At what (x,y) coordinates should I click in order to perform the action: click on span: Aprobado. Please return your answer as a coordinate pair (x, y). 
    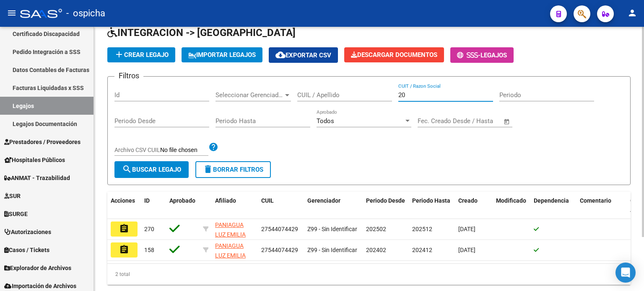
    Looking at the image, I should click on (182, 200).